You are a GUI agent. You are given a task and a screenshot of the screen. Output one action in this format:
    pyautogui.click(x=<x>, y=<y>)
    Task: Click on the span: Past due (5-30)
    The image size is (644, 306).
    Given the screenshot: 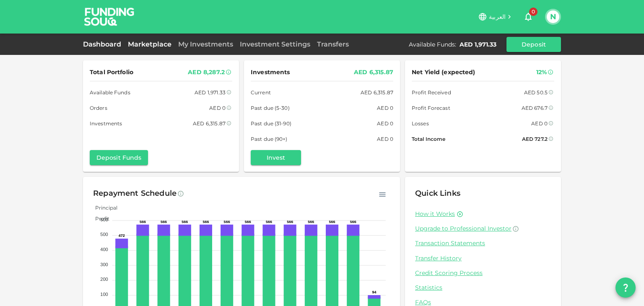 What is the action you would take?
    pyautogui.click(x=270, y=108)
    